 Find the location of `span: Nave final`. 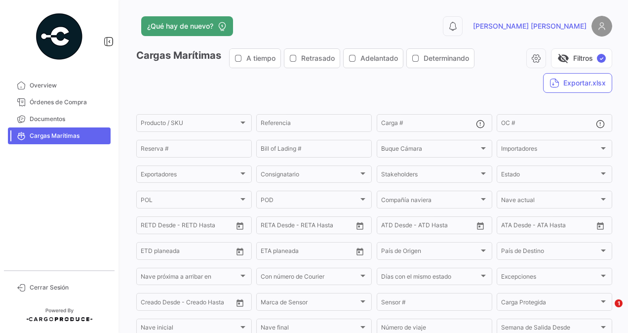

span: Nave final is located at coordinates (310, 329).